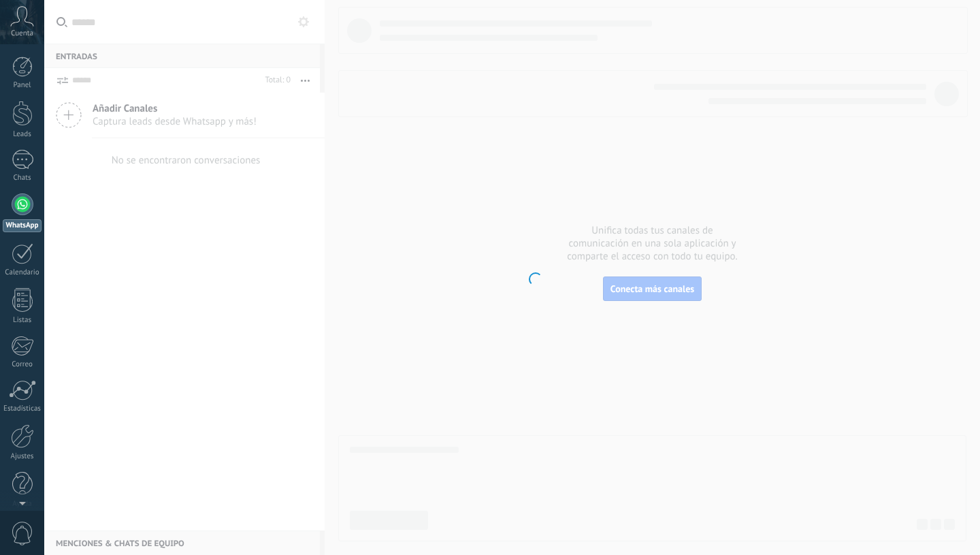 This screenshot has width=980, height=555. I want to click on div: Estadísticas, so click(22, 409).